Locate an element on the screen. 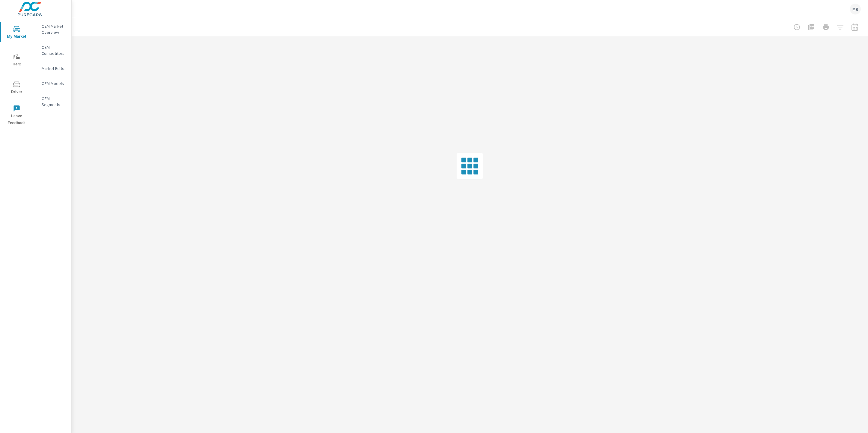 The width and height of the screenshot is (868, 433). p: OEM Competitors is located at coordinates (54, 50).